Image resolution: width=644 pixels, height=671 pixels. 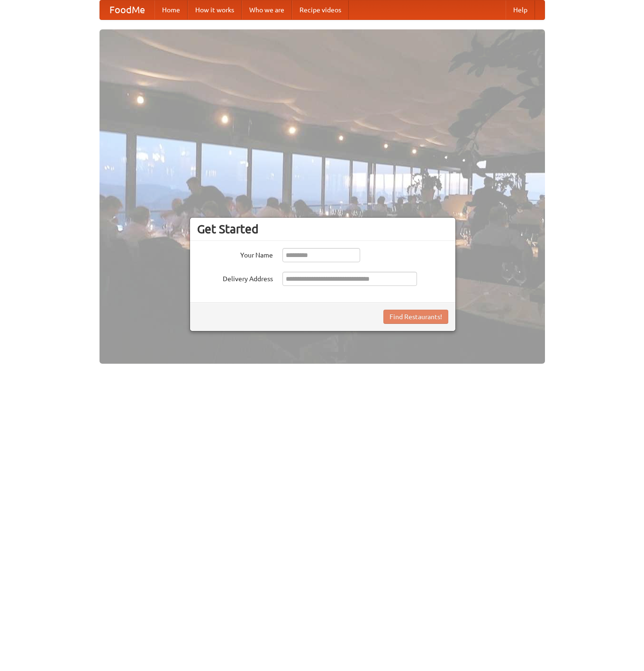 I want to click on a: Recipe videos, so click(x=321, y=10).